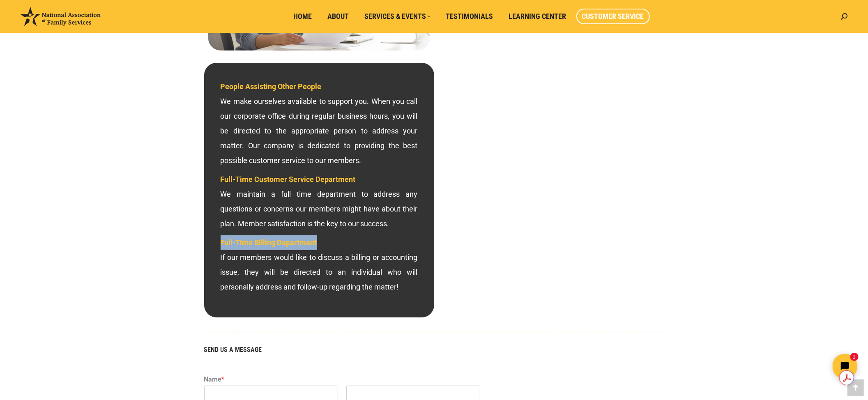  I want to click on span: Full-Time Billing Department, so click(269, 242).